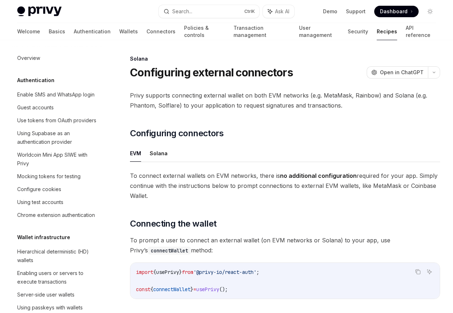  I want to click on span: Configuring connectors, so click(177, 133).